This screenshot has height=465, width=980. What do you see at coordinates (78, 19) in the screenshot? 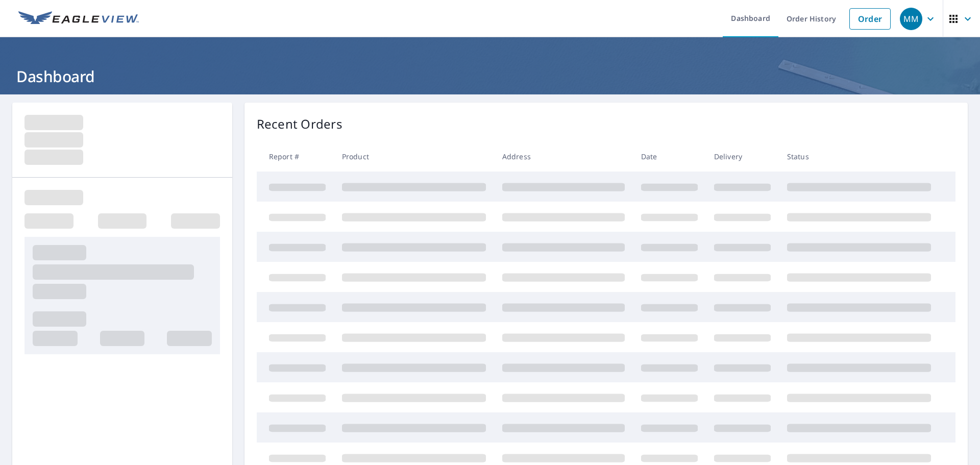
I see `img: EV Logo` at bounding box center [78, 19].